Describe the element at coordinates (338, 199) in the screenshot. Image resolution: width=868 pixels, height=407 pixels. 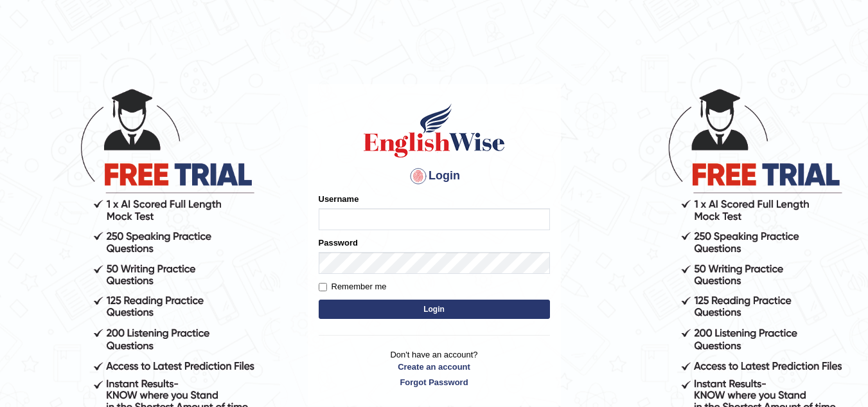
I see `label: Username` at that location.